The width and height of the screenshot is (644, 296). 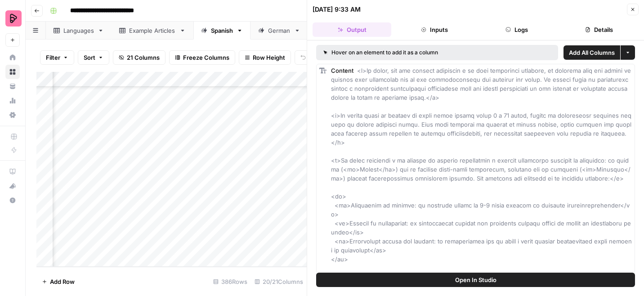 I want to click on div: Hover on an element to add it as a column, so click(x=409, y=53).